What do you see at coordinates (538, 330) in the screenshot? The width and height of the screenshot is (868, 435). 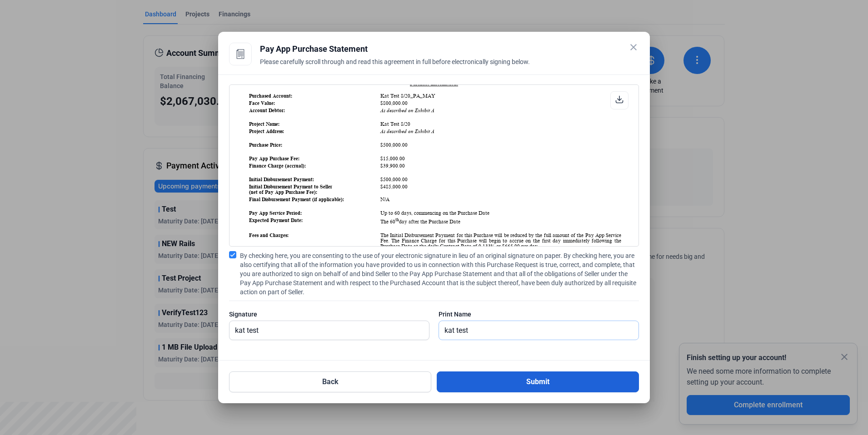 I see `input: Print Name` at bounding box center [538, 330].